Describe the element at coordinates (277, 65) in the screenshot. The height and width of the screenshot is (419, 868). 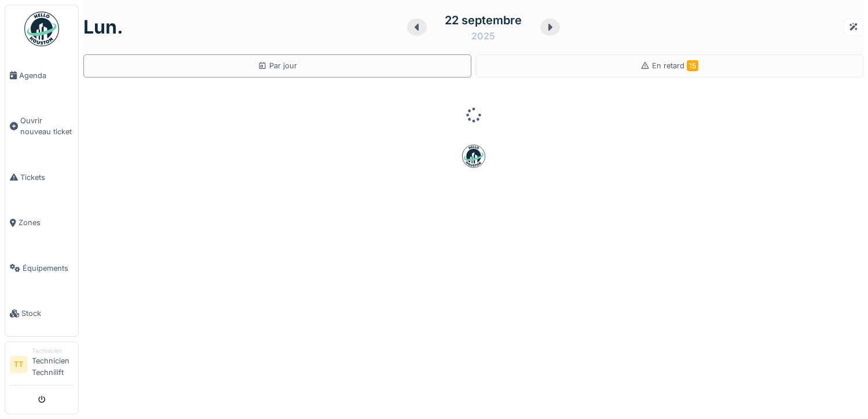
I see `div: Par jour` at that location.